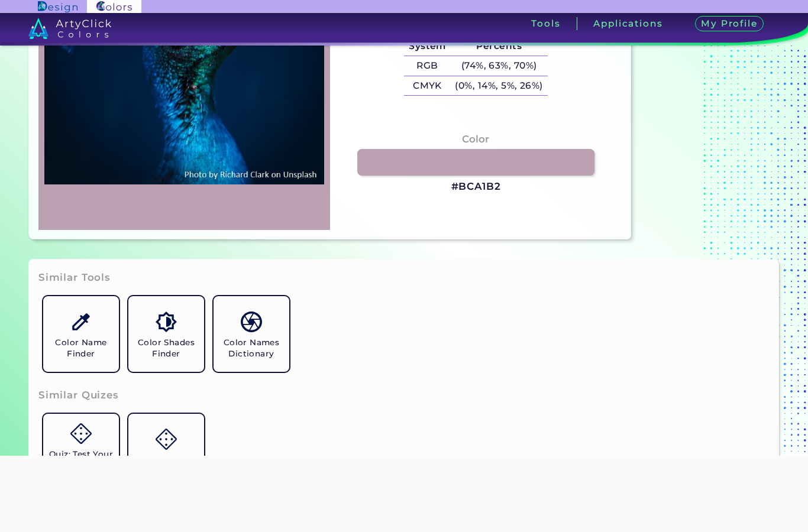 Image resolution: width=808 pixels, height=532 pixels. I want to click on h5: Quiz: Test Your Color Perception, so click(81, 465).